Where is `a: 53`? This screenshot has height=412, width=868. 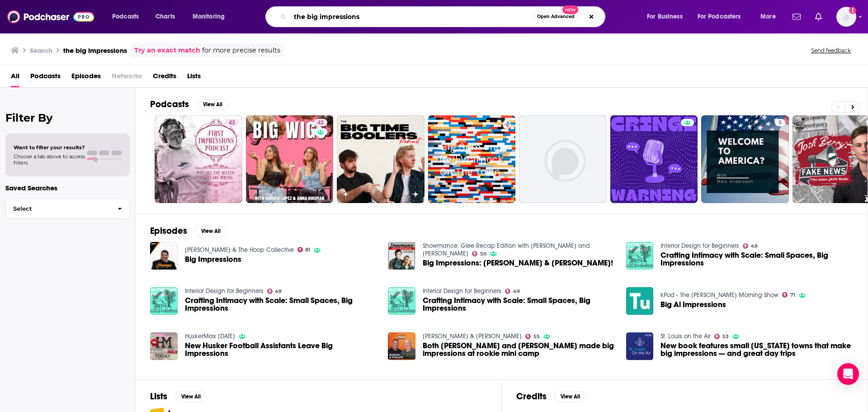
a: 53 is located at coordinates (721, 337).